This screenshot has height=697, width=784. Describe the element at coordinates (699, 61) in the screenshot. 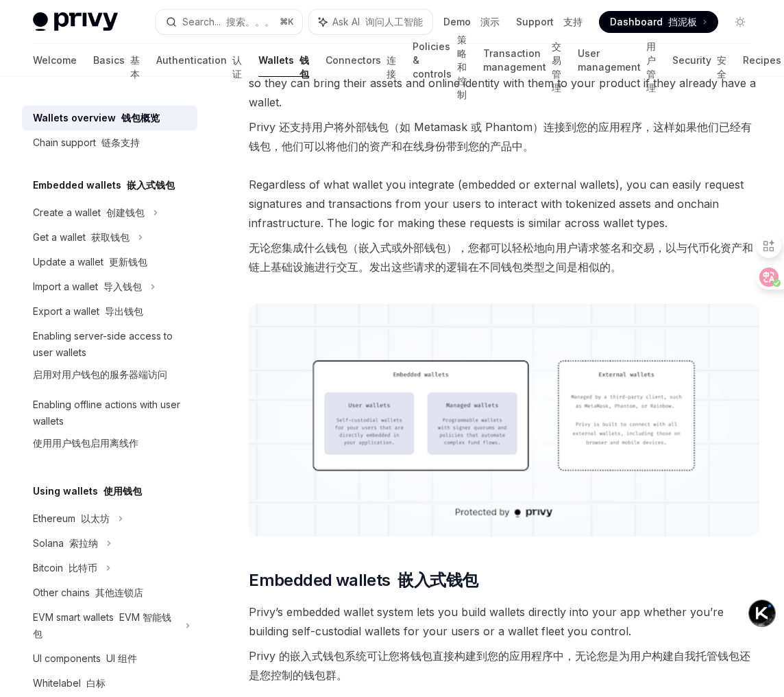

I see `a: Security 安全` at that location.